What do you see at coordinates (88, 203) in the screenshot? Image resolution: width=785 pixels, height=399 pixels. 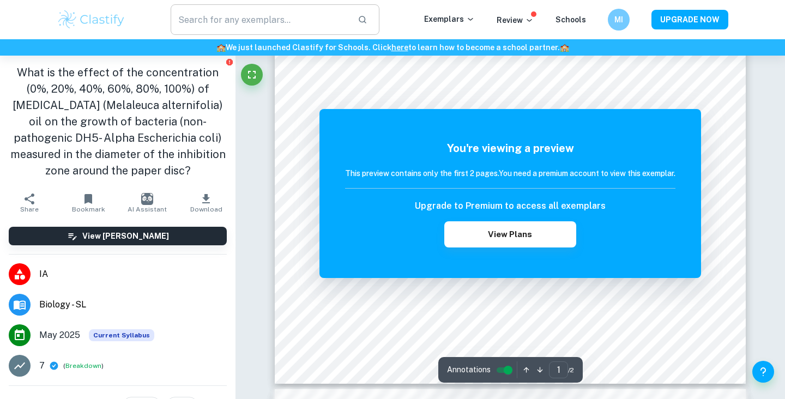 I see `button: Bookmark` at bounding box center [88, 203].